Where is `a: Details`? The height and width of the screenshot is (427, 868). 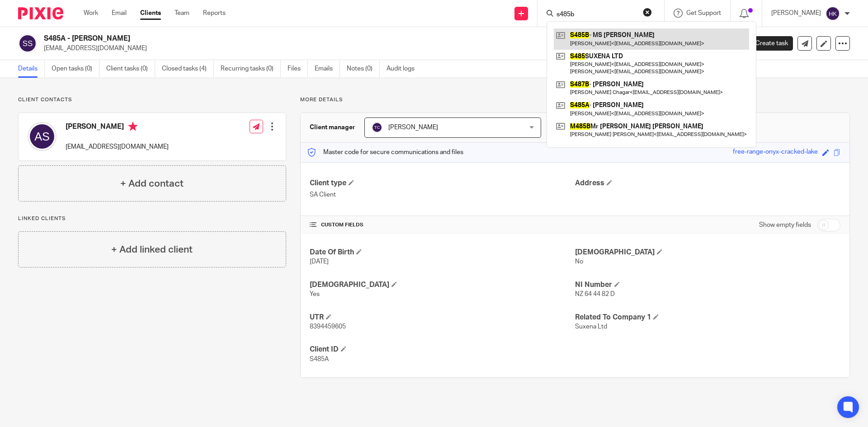
a: Details is located at coordinates (31, 69).